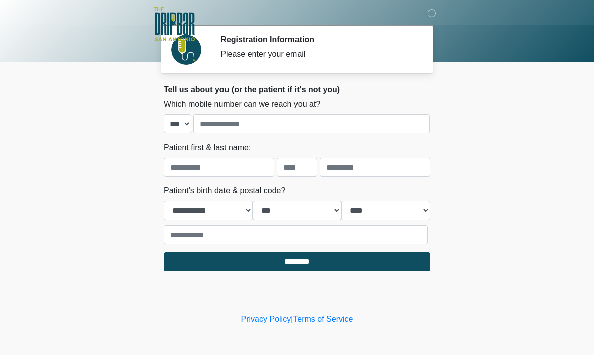 The width and height of the screenshot is (594, 356). What do you see at coordinates (186, 50) in the screenshot?
I see `img: Agent Avatar` at bounding box center [186, 50].